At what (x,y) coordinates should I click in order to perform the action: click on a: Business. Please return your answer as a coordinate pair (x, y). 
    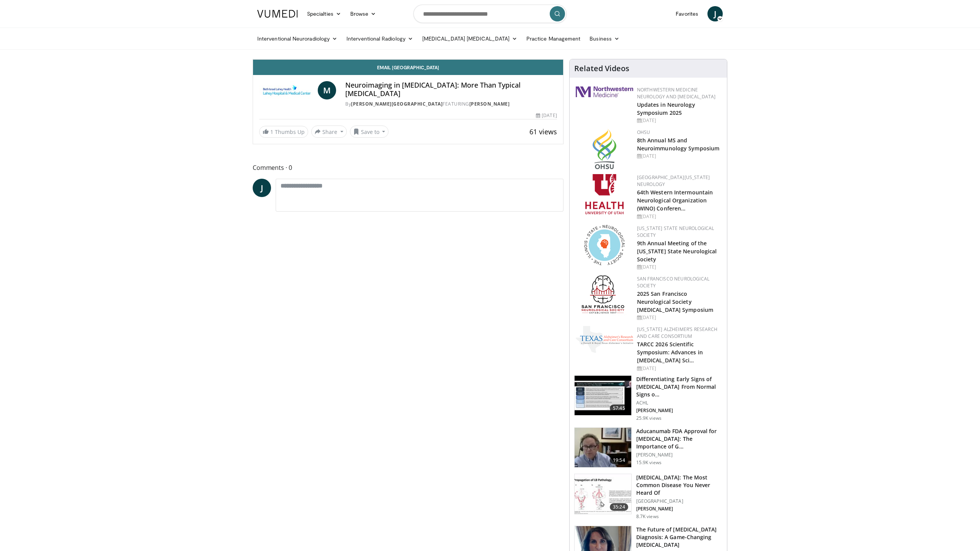
    Looking at the image, I should click on (604, 38).